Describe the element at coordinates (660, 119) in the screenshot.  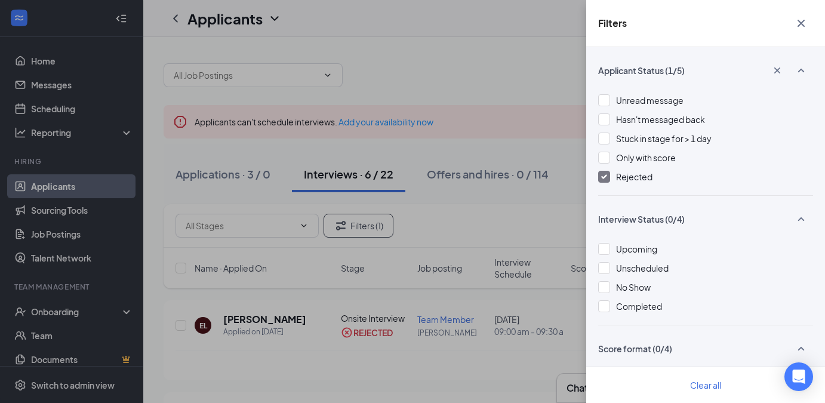
I see `span: Hasn't messaged back` at that location.